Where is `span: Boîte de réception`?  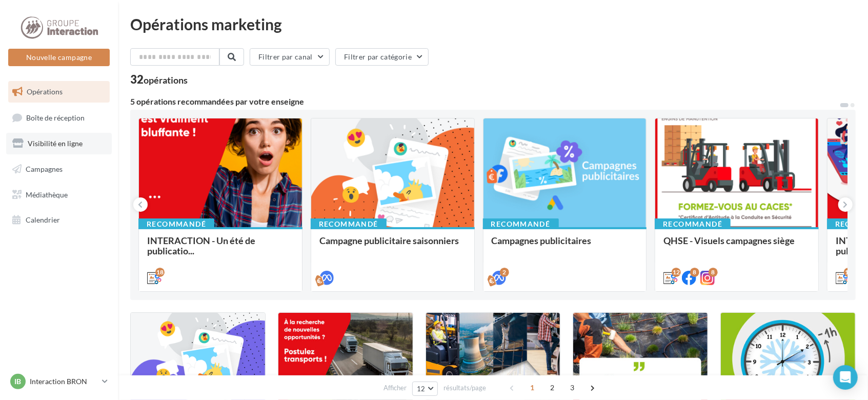 span: Boîte de réception is located at coordinates (56, 117).